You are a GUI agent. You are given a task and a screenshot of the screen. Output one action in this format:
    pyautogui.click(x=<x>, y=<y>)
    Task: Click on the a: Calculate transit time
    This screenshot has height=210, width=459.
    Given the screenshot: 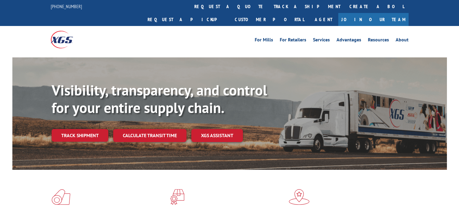 What is the action you would take?
    pyautogui.click(x=150, y=135)
    